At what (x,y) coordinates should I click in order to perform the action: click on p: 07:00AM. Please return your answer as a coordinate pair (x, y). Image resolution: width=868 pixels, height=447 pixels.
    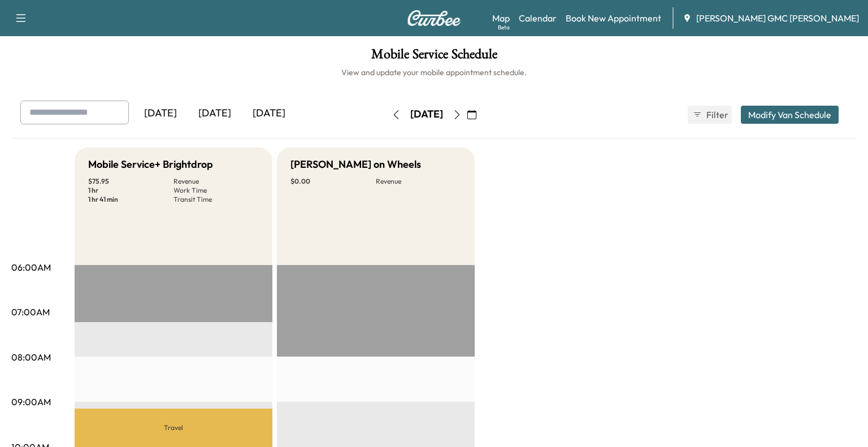
    Looking at the image, I should click on (30, 312).